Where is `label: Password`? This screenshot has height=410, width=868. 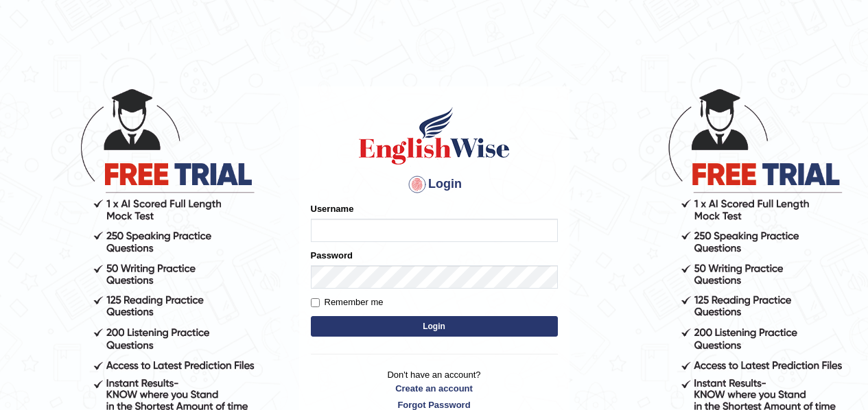
label: Password is located at coordinates (331, 255).